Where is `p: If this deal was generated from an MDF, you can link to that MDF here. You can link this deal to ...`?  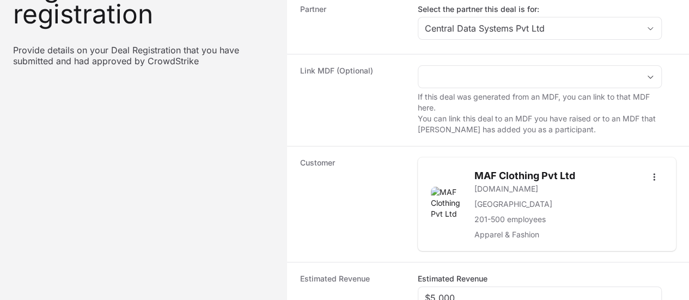
p: If this deal was generated from an MDF, you can link to that MDF here. You can link this deal to ... is located at coordinates (540, 113).